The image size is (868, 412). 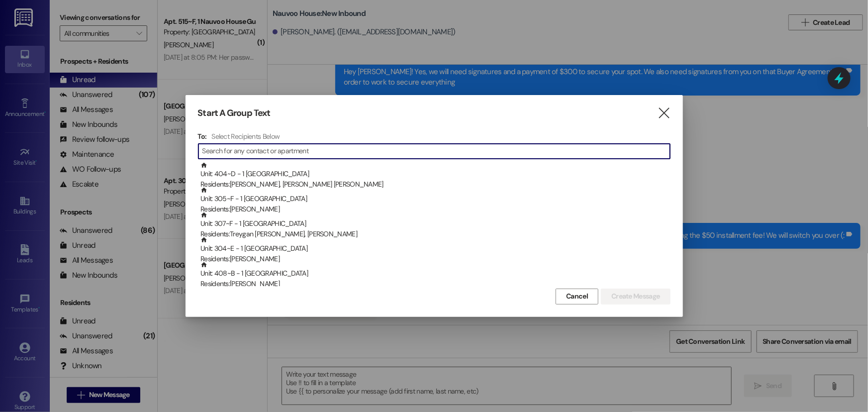 I want to click on button: Create Message, so click(x=635, y=297).